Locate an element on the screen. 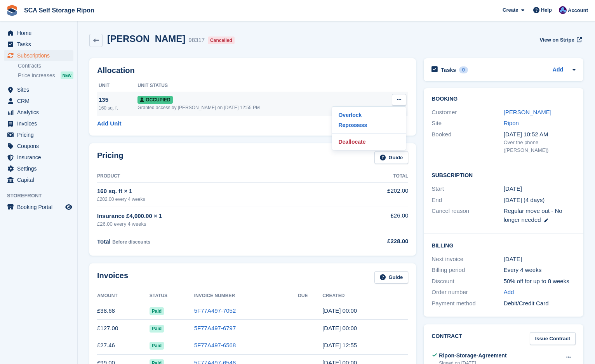 The image size is (595, 364). a: 5F77A497-7052 is located at coordinates (215, 310).